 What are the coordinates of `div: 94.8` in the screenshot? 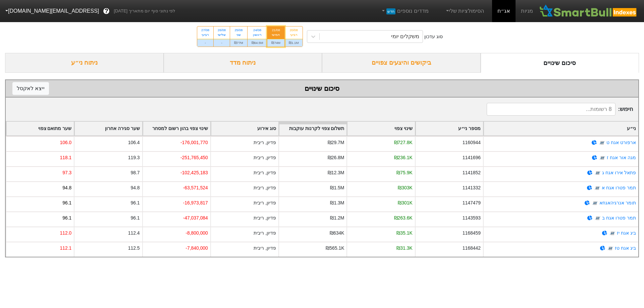 It's located at (135, 188).